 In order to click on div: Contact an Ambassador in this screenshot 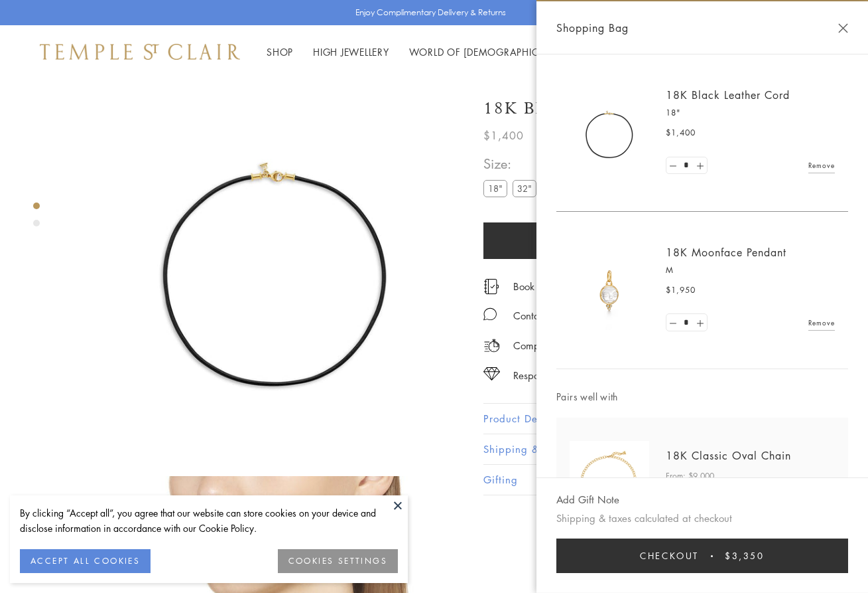, I will do `click(566, 315)`.